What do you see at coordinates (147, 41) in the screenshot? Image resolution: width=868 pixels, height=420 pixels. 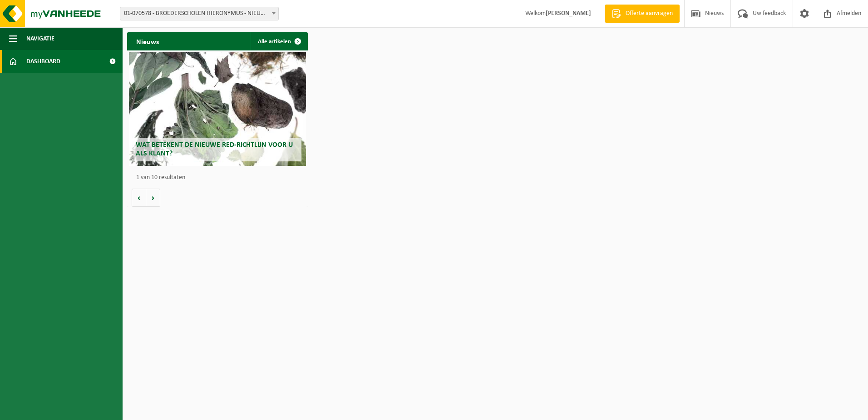 I see `h2: Nieuws` at bounding box center [147, 41].